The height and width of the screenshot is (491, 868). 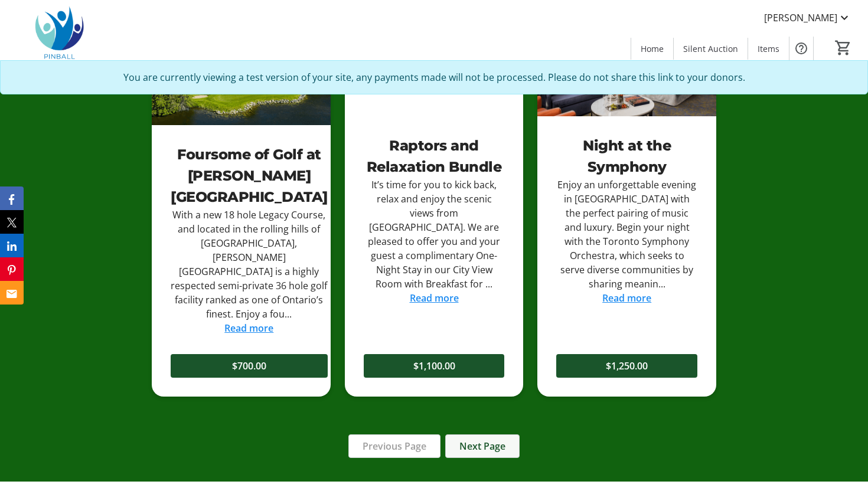 I want to click on span: $700.00, so click(x=250, y=366).